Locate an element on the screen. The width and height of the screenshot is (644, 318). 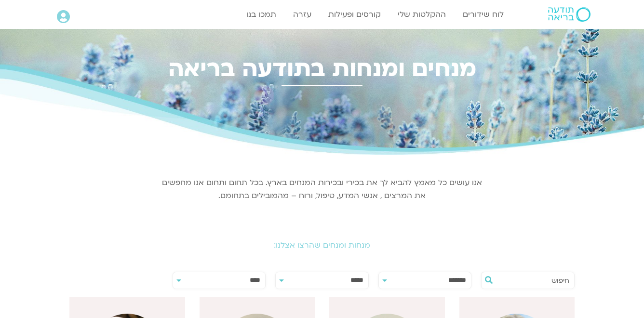
img: תודעה בריאה is located at coordinates (570, 15).